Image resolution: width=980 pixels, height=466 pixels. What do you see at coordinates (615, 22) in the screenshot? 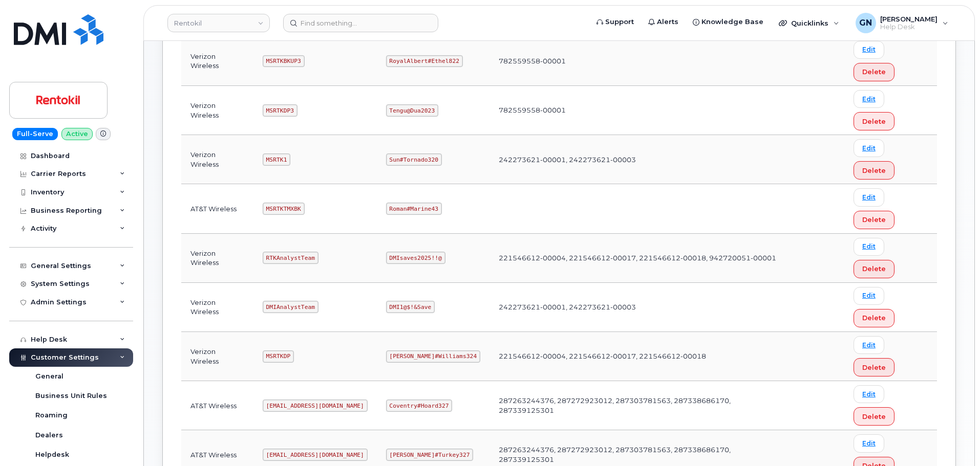
I see `a: Support` at bounding box center [615, 22].